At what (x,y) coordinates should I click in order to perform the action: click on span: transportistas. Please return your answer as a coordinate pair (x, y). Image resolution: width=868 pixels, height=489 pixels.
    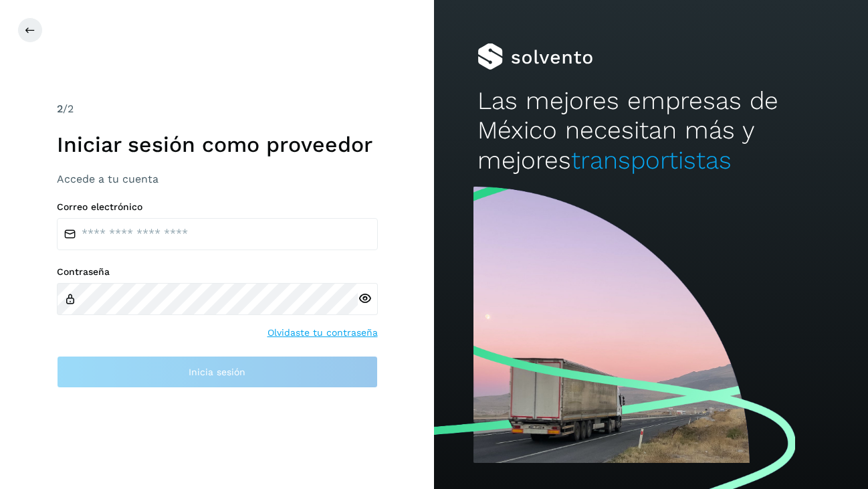
    Looking at the image, I should click on (651, 160).